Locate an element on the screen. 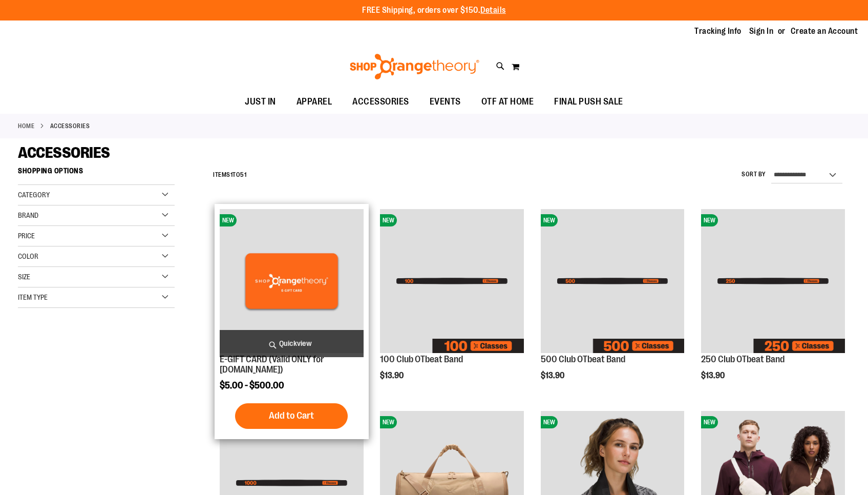 This screenshot has width=868, height=495. a: Home is located at coordinates (26, 126).